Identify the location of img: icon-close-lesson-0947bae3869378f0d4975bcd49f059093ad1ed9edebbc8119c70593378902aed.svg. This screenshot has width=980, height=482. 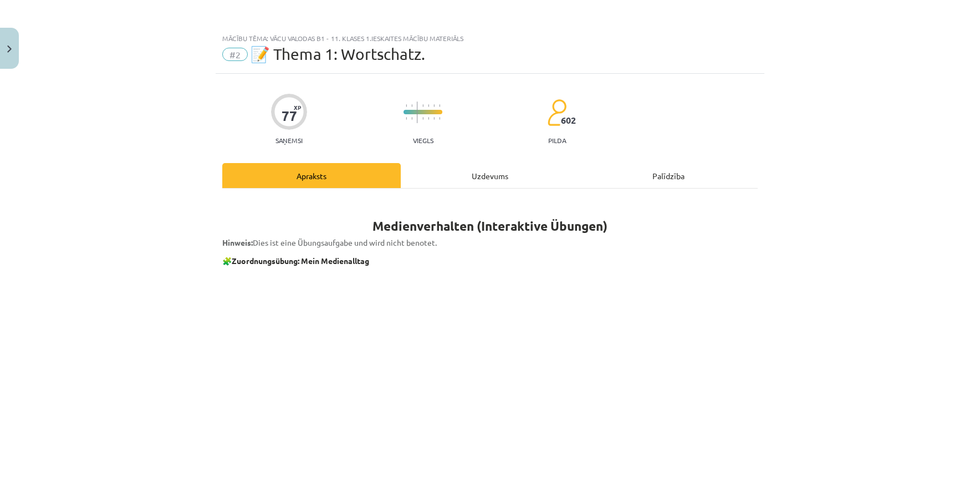
(9, 49).